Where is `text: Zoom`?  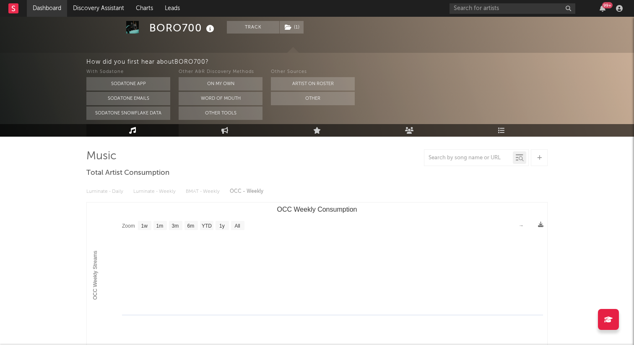
text: Zoom is located at coordinates (128, 226).